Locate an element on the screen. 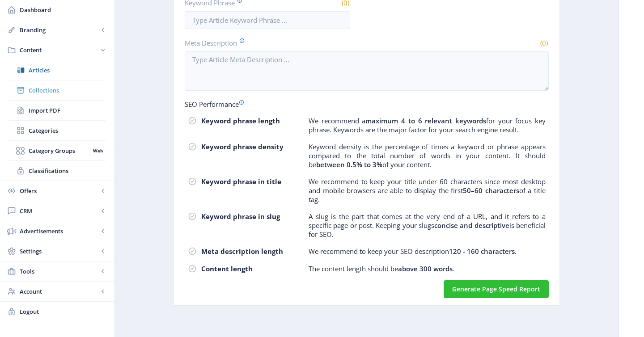  b: between 0.5% to 3% is located at coordinates (349, 165).